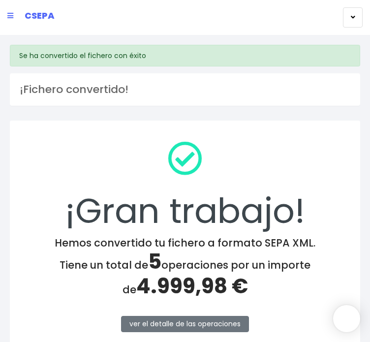  What do you see at coordinates (39, 15) in the screenshot?
I see `span: CSEPA` at bounding box center [39, 15].